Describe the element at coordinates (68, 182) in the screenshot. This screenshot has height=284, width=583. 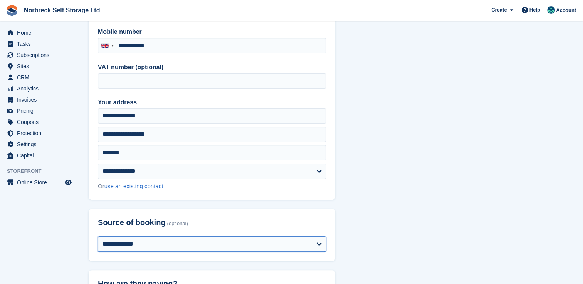
I see `a: Preview store` at that location.